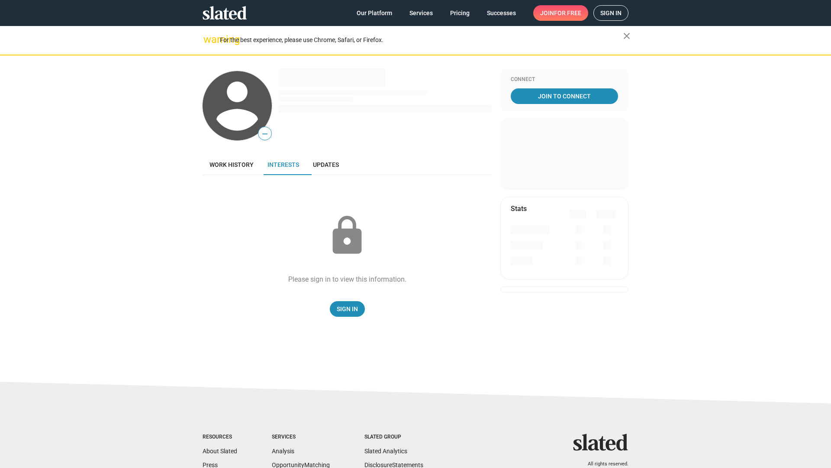  Describe the element at coordinates (561, 13) in the screenshot. I see `a: Joinfor free` at that location.